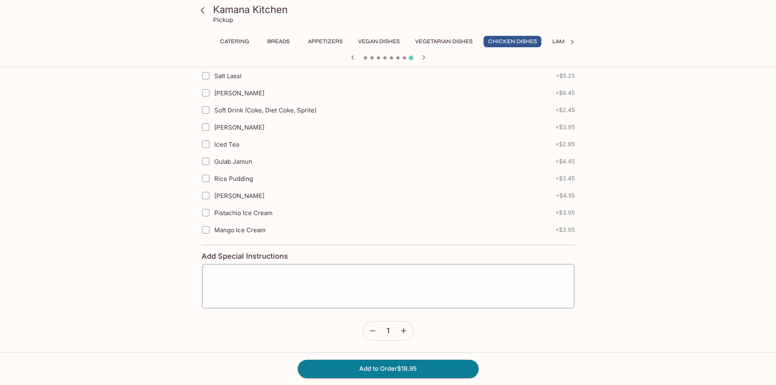  I want to click on span: + $2.95, so click(565, 144).